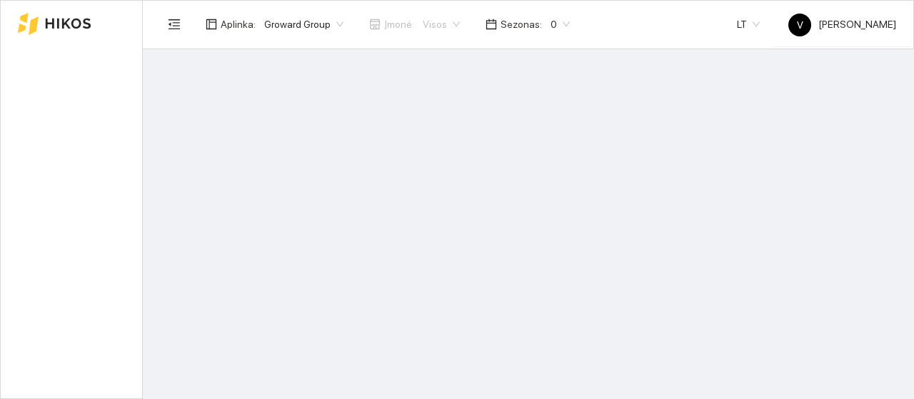  I want to click on span: Įmonė :, so click(399, 24).